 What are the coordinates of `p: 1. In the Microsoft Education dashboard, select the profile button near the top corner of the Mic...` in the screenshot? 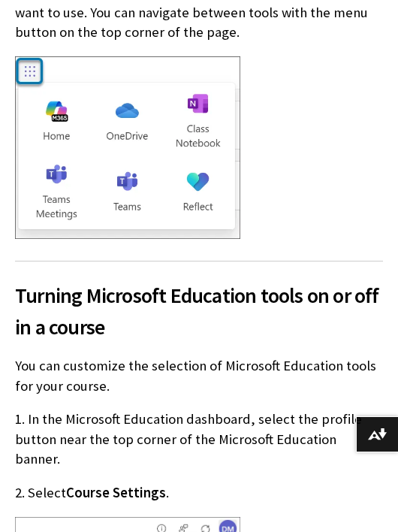 It's located at (199, 439).